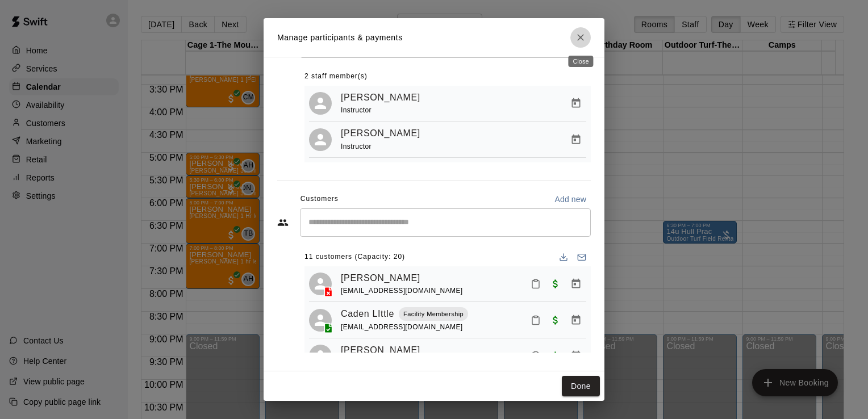  What do you see at coordinates (336, 77) in the screenshot?
I see `span: 2 staff member(s)` at bounding box center [336, 77].